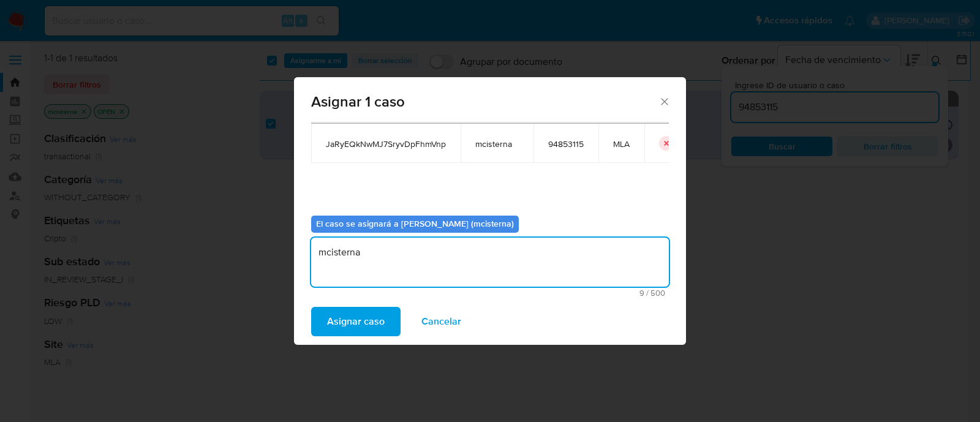 This screenshot has width=980, height=422. I want to click on button: Cancelar, so click(441, 321).